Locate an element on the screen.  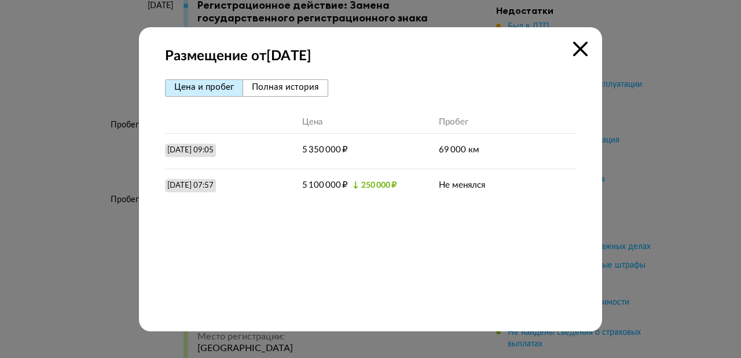
span: Полная история is located at coordinates (285, 87).